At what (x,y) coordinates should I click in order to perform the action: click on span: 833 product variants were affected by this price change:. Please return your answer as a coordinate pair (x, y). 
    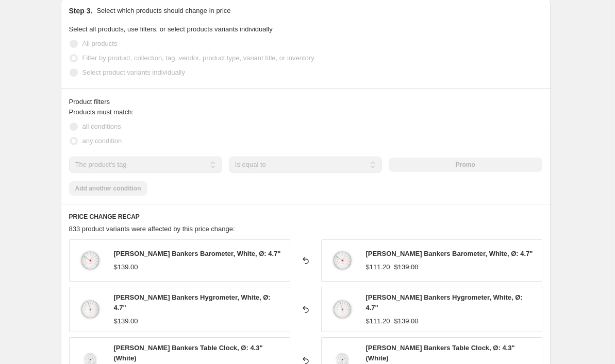
    Looking at the image, I should click on (152, 228).